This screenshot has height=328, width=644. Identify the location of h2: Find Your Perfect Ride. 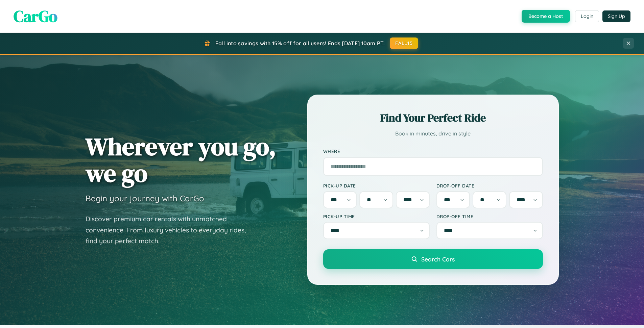
(433, 118).